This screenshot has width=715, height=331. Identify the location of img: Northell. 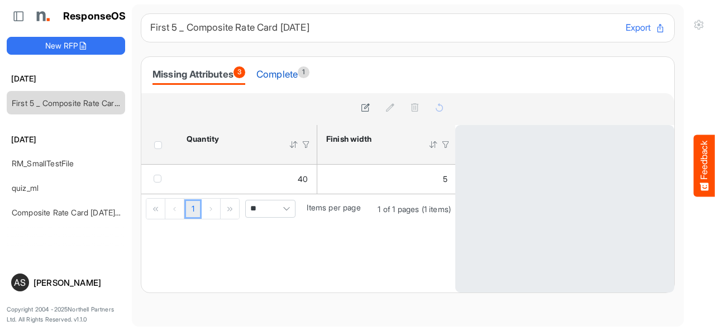
(42, 16).